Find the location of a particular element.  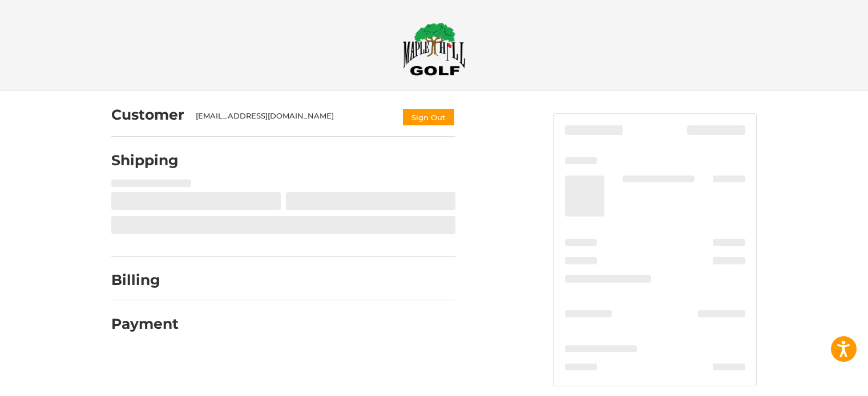

h2: Payment is located at coordinates (145, 324).